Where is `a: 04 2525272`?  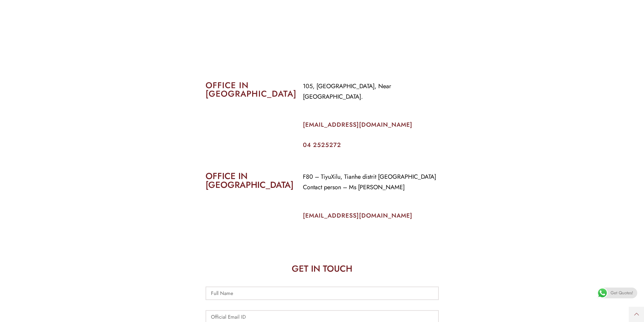 a: 04 2525272 is located at coordinates (322, 145).